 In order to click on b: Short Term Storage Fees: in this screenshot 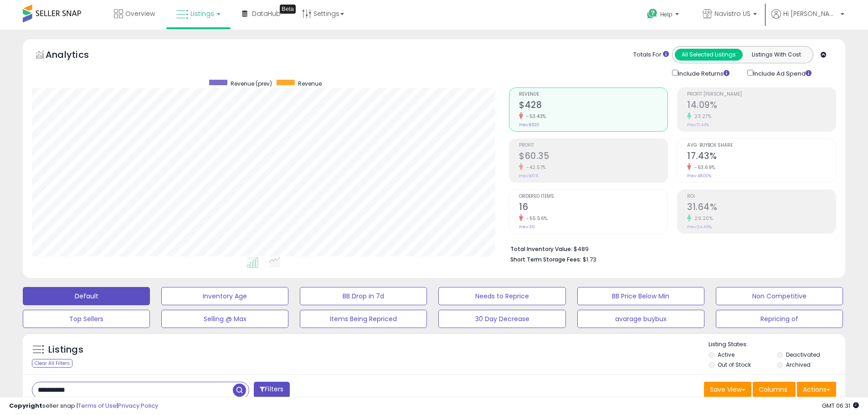, I will do `click(546, 260)`.